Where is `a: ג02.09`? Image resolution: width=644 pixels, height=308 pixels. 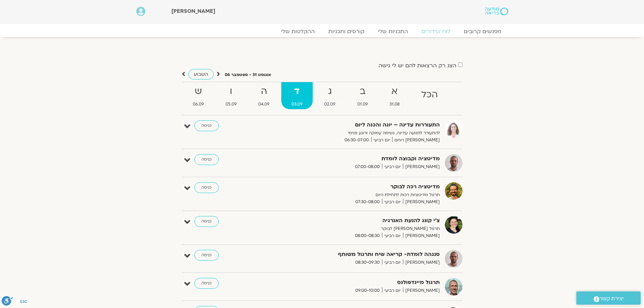
a: ג02.09 is located at coordinates (329, 96).